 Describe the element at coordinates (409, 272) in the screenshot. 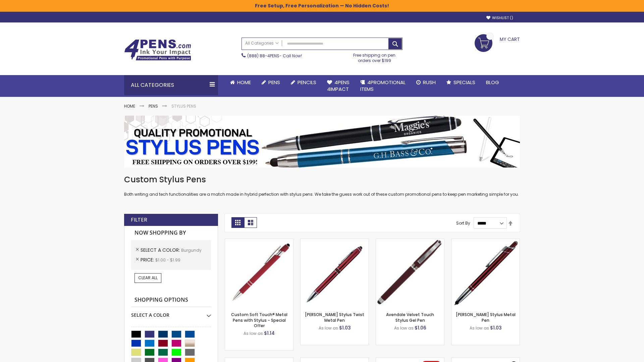

I see `img: Avendale Velvet Touch Stylus Gel Pen-Burgundy` at that location.